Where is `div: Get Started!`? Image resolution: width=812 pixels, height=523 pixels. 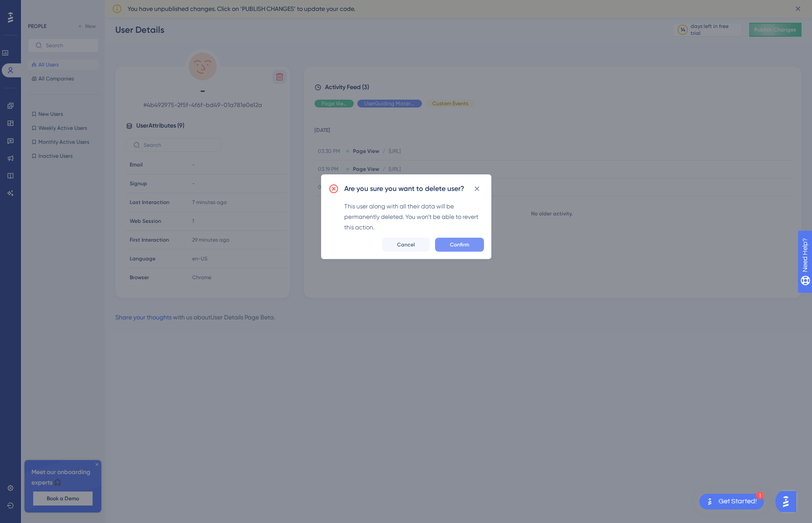
div: Get Started! is located at coordinates (737, 501).